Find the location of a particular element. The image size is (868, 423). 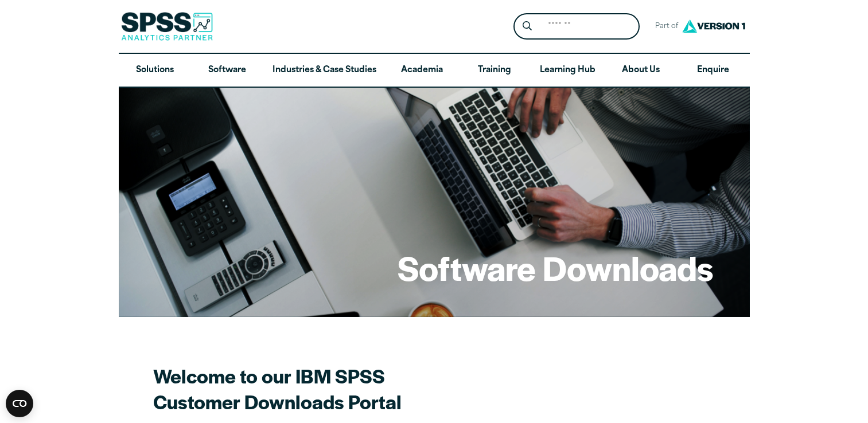

a: About Us is located at coordinates (641, 70).